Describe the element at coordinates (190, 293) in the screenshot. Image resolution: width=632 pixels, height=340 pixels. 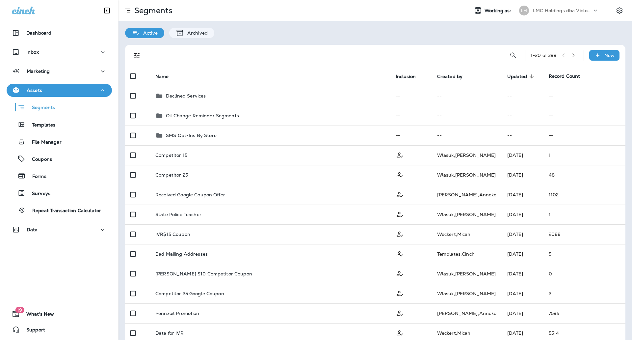
I see `p: Competitor 25 Google Coupon` at that location.